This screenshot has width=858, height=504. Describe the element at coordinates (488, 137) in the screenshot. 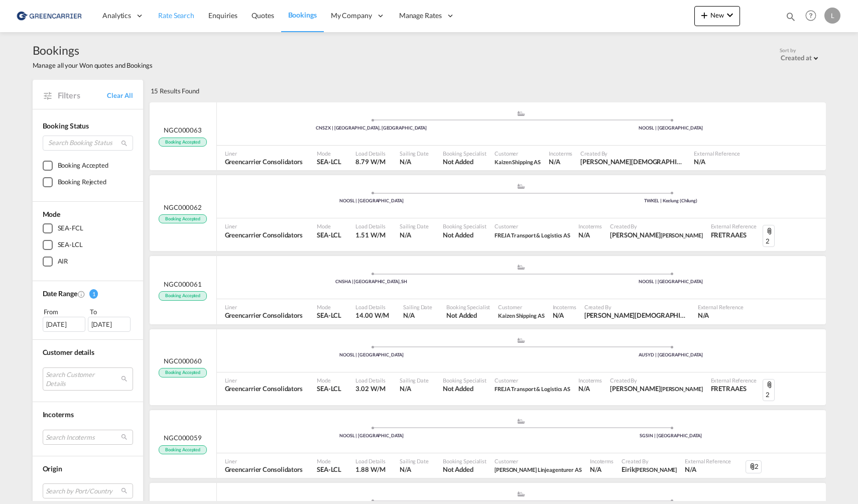

I see `div: NGC000063 Booking Accepted assets/icons/custom/ship-fill.svgassets/icons/custom/roll-o-plane.svgP...` at that location.